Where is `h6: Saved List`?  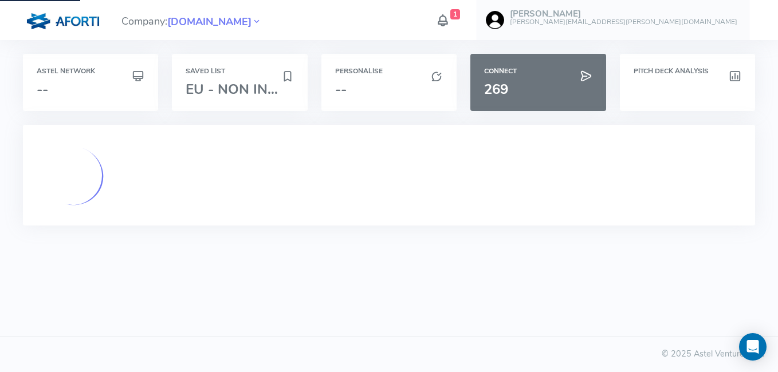 h6: Saved List is located at coordinates (239, 71).